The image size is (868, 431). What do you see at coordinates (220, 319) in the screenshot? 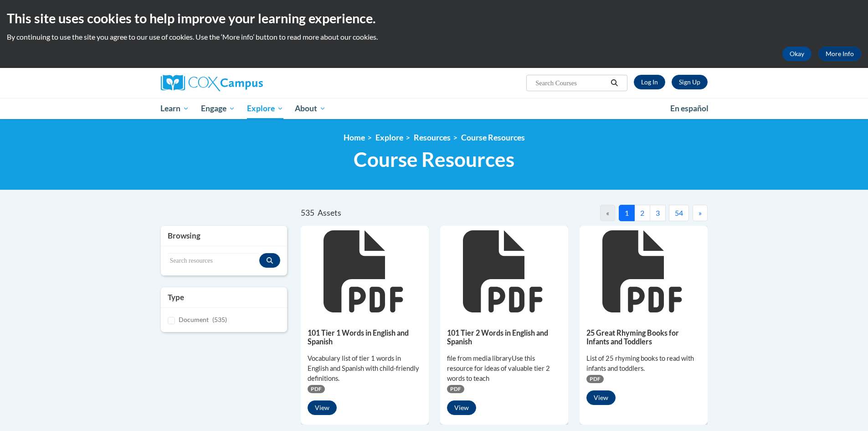
I see `span: (535)` at bounding box center [220, 319].